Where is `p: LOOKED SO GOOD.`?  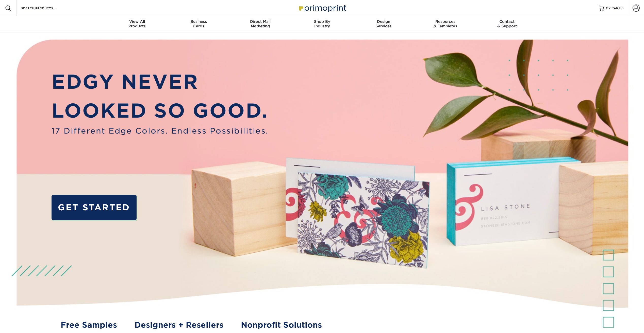
p: LOOKED SO GOOD. is located at coordinates (160, 111).